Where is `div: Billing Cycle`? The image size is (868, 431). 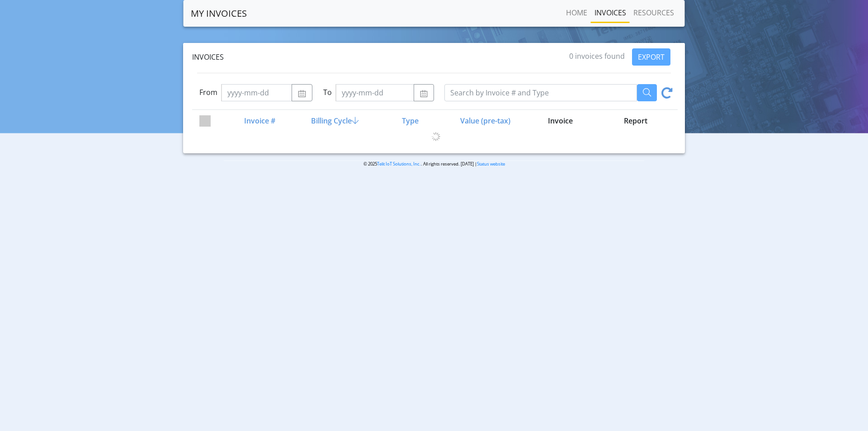 div: Billing Cycle is located at coordinates (334, 121).